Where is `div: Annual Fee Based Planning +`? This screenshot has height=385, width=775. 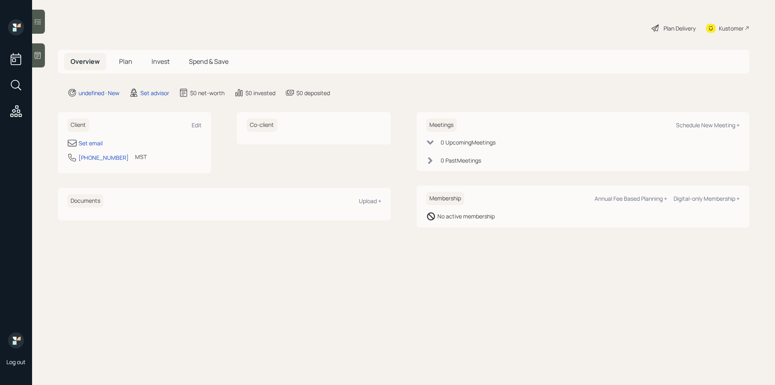
div: Annual Fee Based Planning + is located at coordinates (631, 198).